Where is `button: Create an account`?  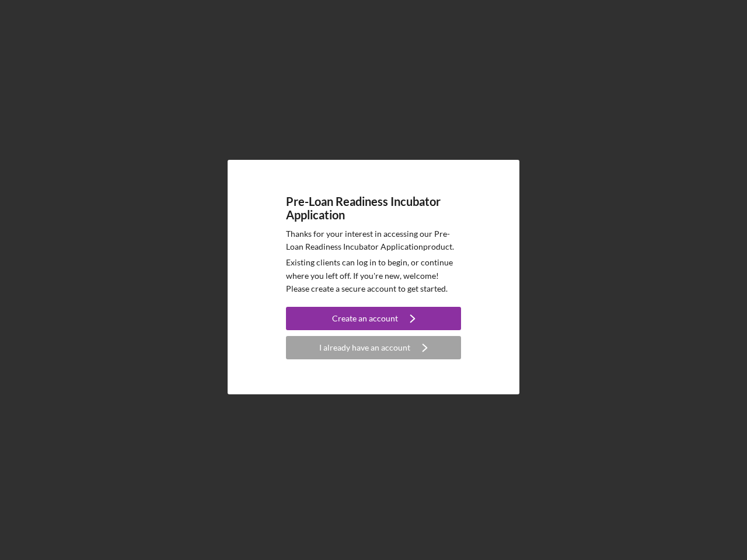
button: Create an account is located at coordinates (374, 319).